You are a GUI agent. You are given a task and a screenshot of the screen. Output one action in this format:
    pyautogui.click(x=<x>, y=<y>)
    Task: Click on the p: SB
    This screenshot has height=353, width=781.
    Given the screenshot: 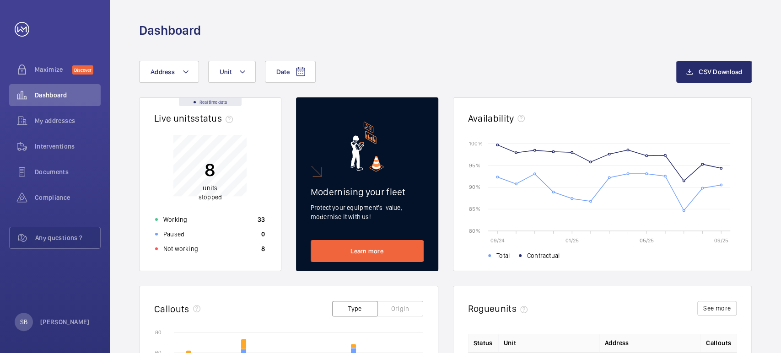 What is the action you would take?
    pyautogui.click(x=24, y=322)
    